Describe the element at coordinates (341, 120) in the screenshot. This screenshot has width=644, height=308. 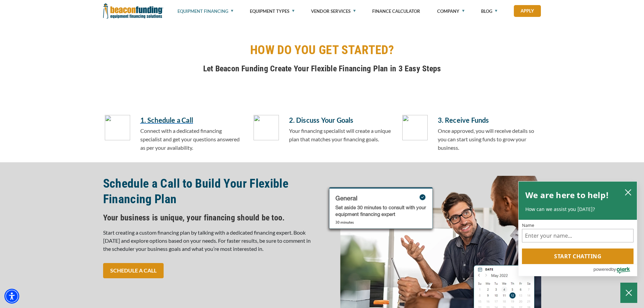
I see `h5: 2. Discuss Your Goals` at that location.